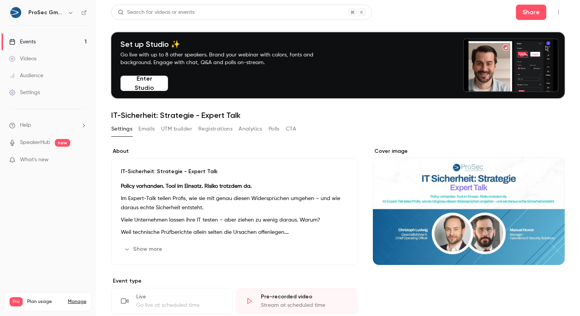 This screenshot has height=316, width=580. What do you see at coordinates (45, 302) in the screenshot?
I see `span: Plan usage` at bounding box center [45, 302].